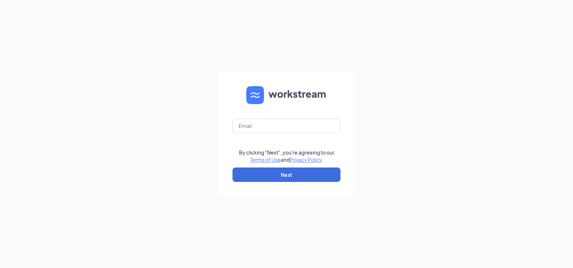  I want to click on a: Terms of Use, so click(265, 159).